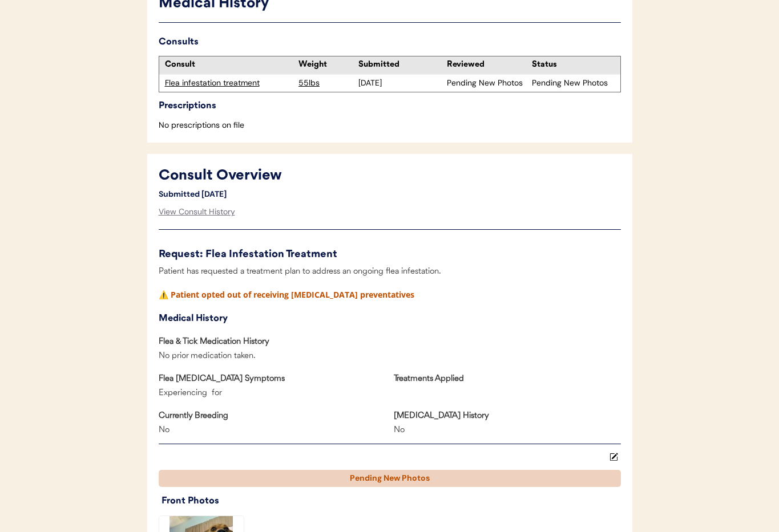 This screenshot has height=532, width=779. I want to click on div: Reviewed, so click(488, 65).